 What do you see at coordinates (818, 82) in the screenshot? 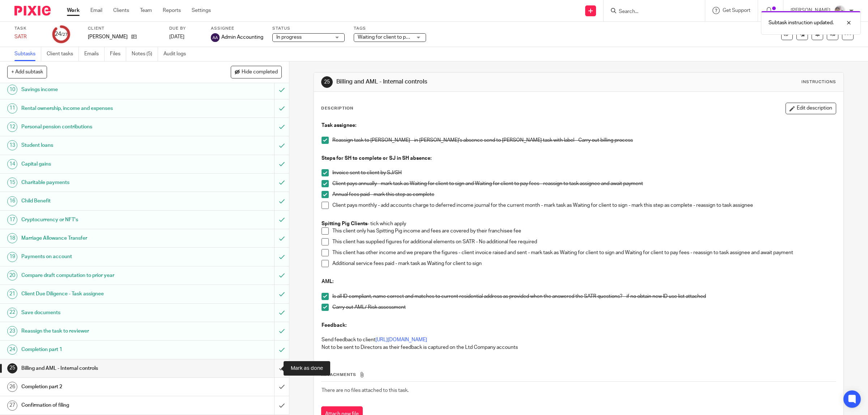
I see `div: Instructions` at bounding box center [818, 82].